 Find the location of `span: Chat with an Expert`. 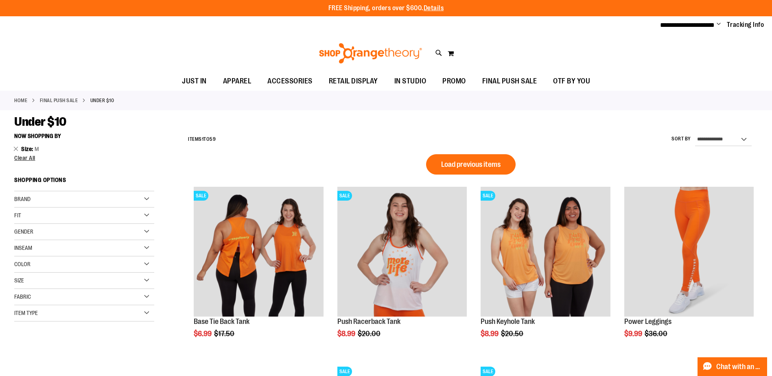

span: Chat with an Expert is located at coordinates (739, 367).